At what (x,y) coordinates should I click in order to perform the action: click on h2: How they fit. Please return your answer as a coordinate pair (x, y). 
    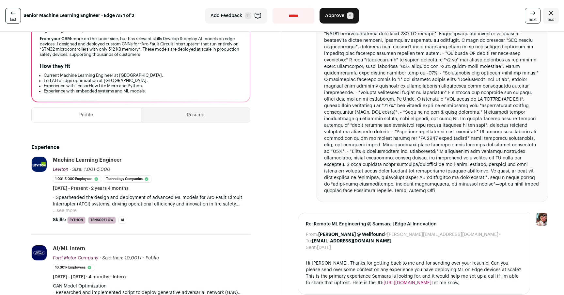
    Looking at the image, I should click on (55, 66).